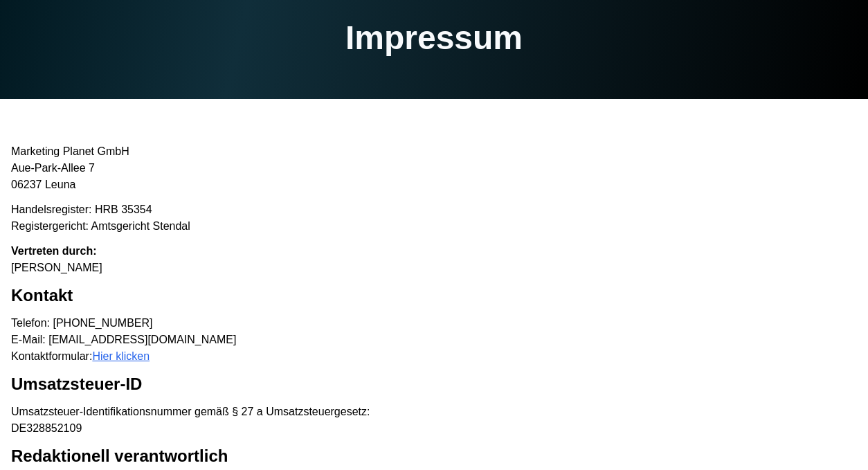  Describe the element at coordinates (434, 38) in the screenshot. I see `h1: Impressum` at that location.